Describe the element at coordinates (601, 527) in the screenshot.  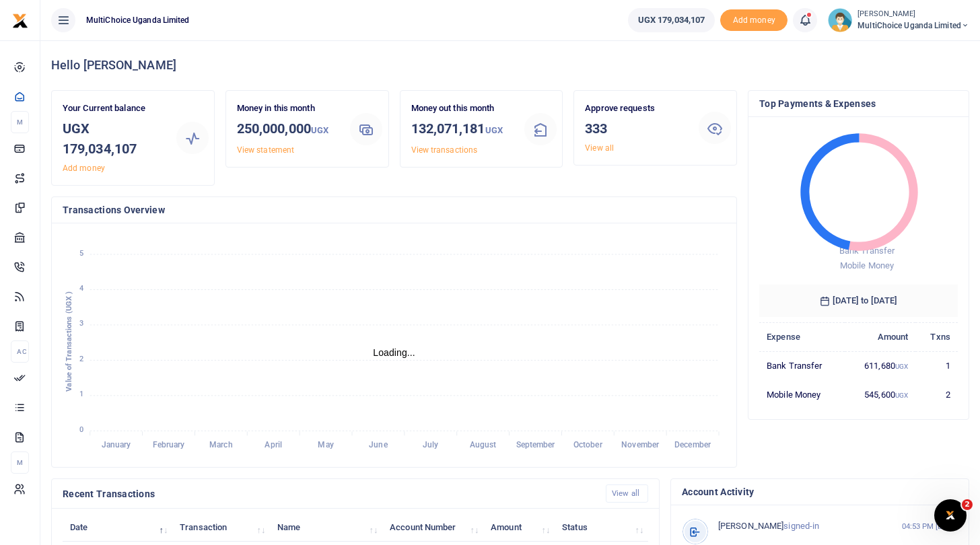
I see `th: Status: activate to sort column ascending` at that location.